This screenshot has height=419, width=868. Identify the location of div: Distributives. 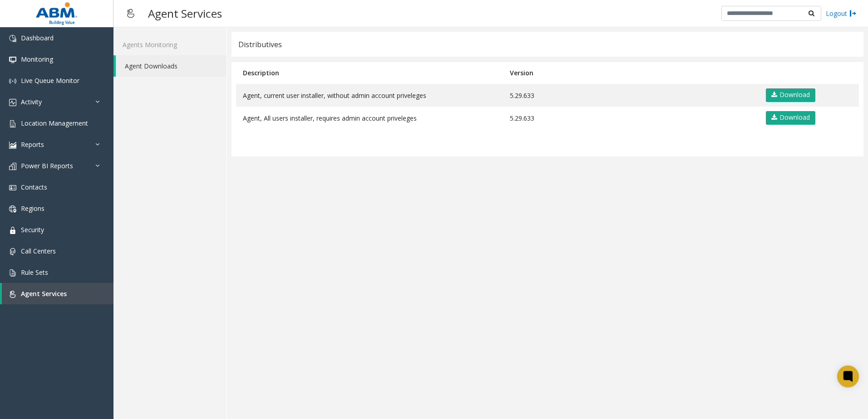
(260, 44).